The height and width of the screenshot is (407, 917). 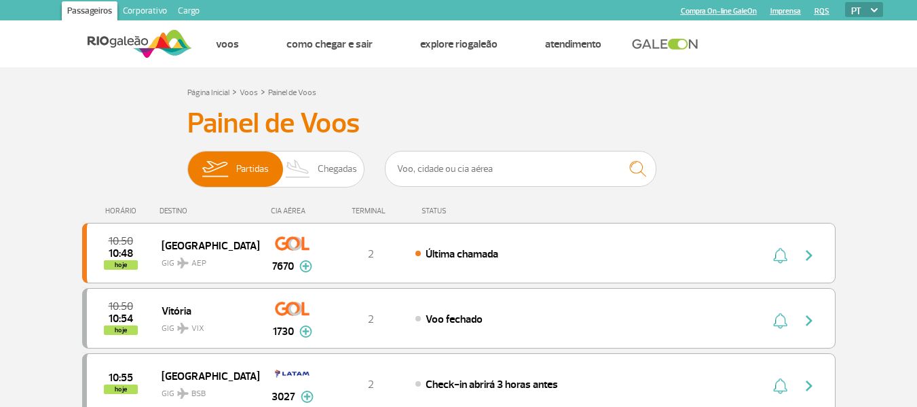 I want to click on span: 1730, so click(x=283, y=331).